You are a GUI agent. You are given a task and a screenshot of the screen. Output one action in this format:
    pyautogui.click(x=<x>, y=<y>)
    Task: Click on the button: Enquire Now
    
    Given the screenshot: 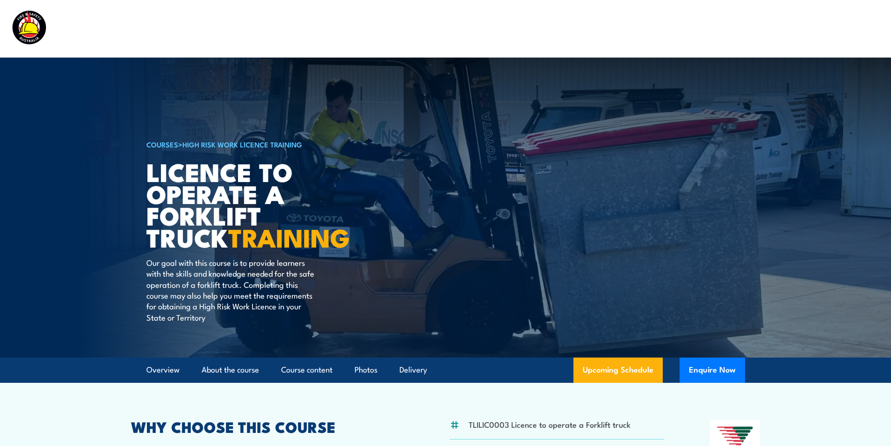 What is the action you would take?
    pyautogui.click(x=712, y=370)
    